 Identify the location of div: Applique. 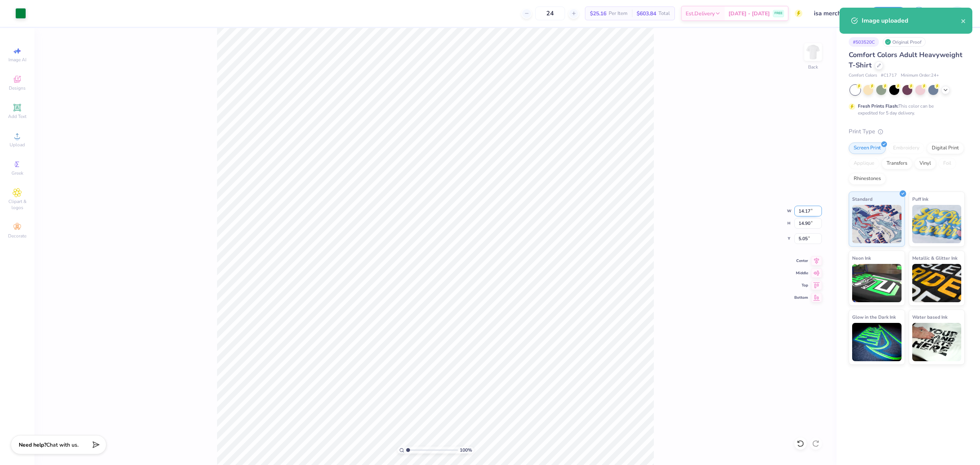
(864, 164).